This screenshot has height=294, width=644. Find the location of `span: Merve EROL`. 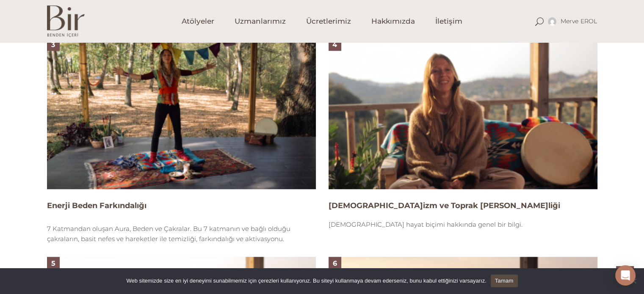

span: Merve EROL is located at coordinates (578, 21).